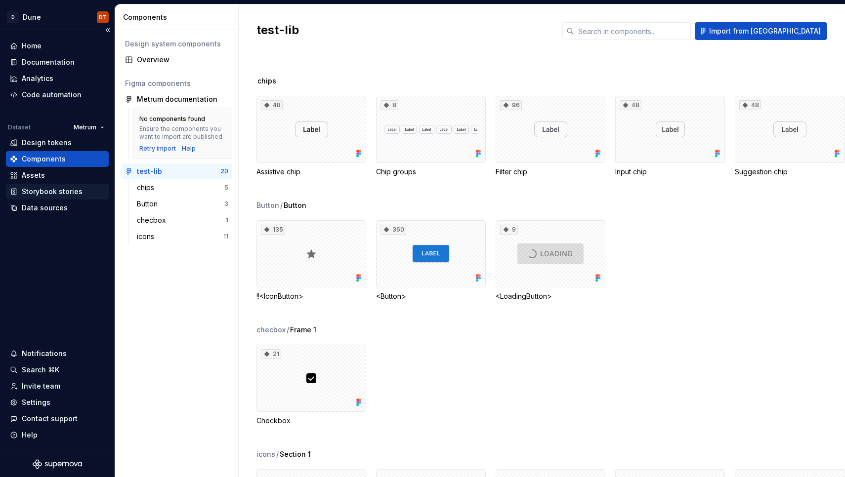 This screenshot has width=845, height=477. Describe the element at coordinates (389, 105) in the screenshot. I see `div: 8` at that location.